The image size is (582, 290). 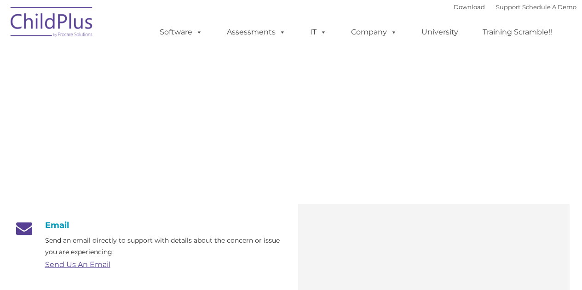 I want to click on h4: Email, so click(x=149, y=225).